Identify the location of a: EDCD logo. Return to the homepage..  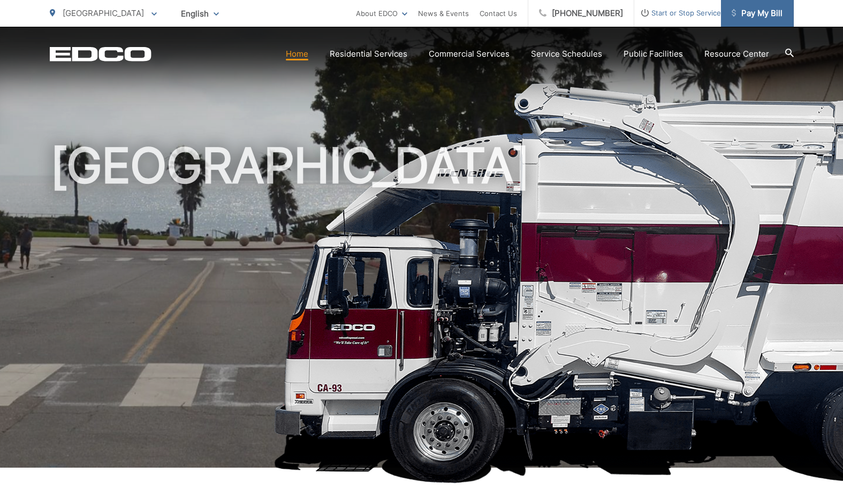
(101, 54).